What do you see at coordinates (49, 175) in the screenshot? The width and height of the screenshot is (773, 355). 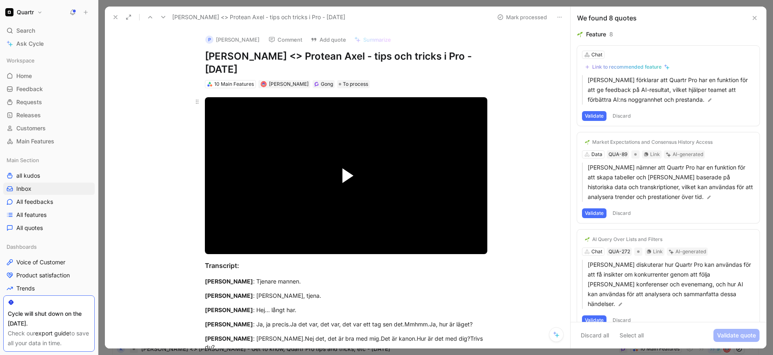 I see `a: all kudos` at bounding box center [49, 175].